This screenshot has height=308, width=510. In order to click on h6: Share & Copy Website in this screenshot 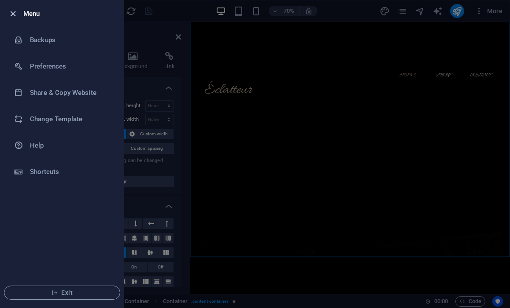, I will do `click(70, 93)`.